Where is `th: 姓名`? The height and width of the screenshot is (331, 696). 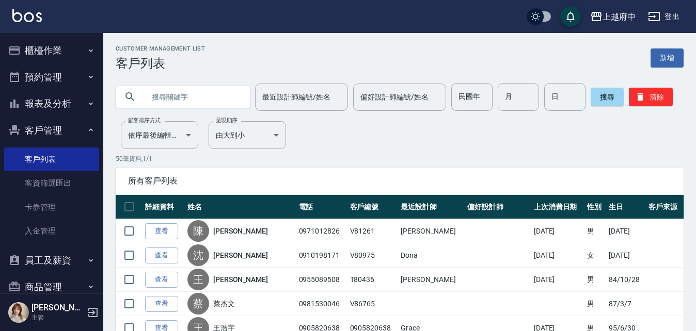
th: 姓名 is located at coordinates (241, 207).